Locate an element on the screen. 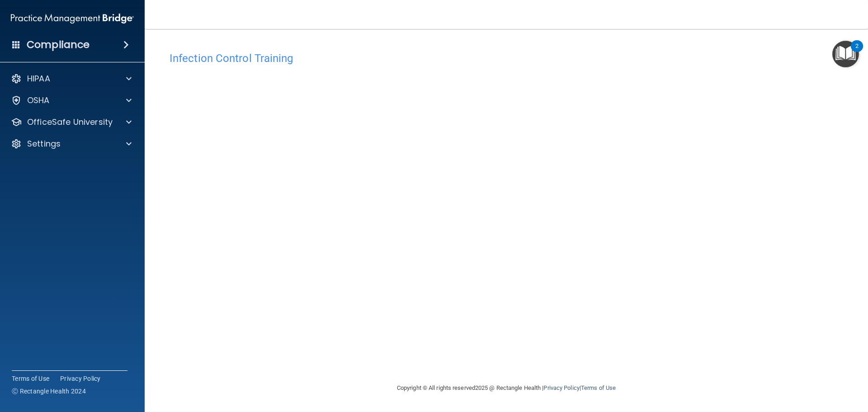 The image size is (868, 412). button: Open Resource Center, 2 new notifications is located at coordinates (845, 54).